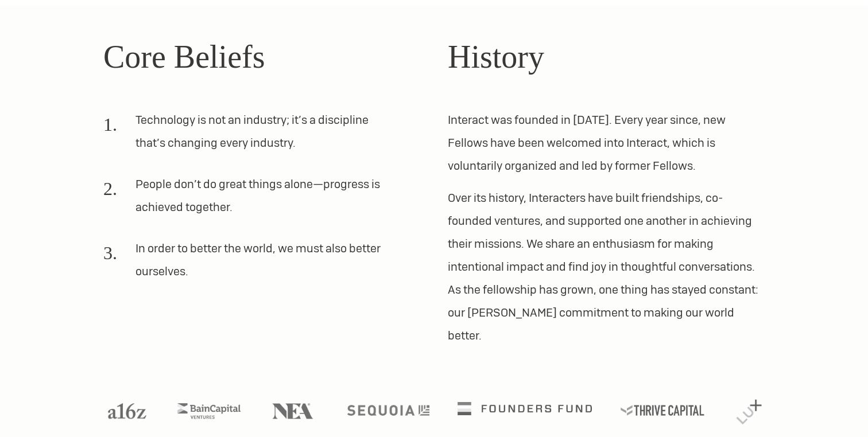  Describe the element at coordinates (388, 410) in the screenshot. I see `img: Sequoia logo` at that location.